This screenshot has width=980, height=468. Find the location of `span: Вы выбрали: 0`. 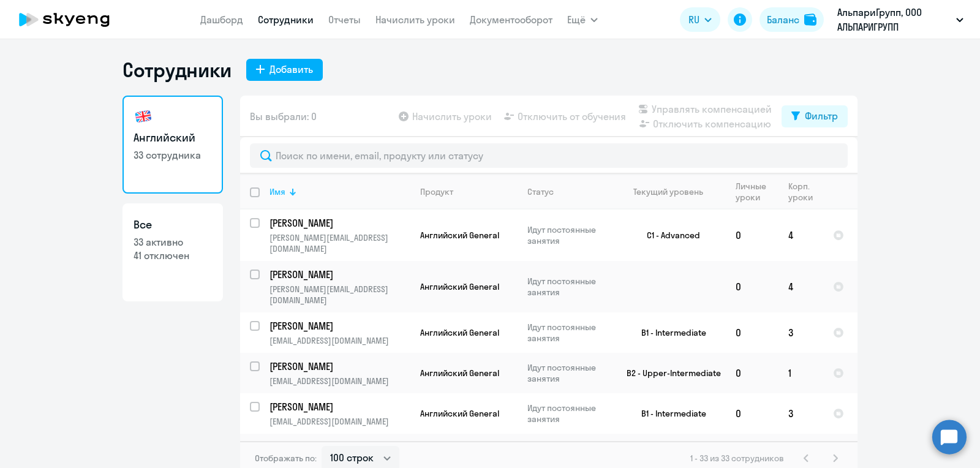

span: Вы выбрали: 0 is located at coordinates (283, 116).